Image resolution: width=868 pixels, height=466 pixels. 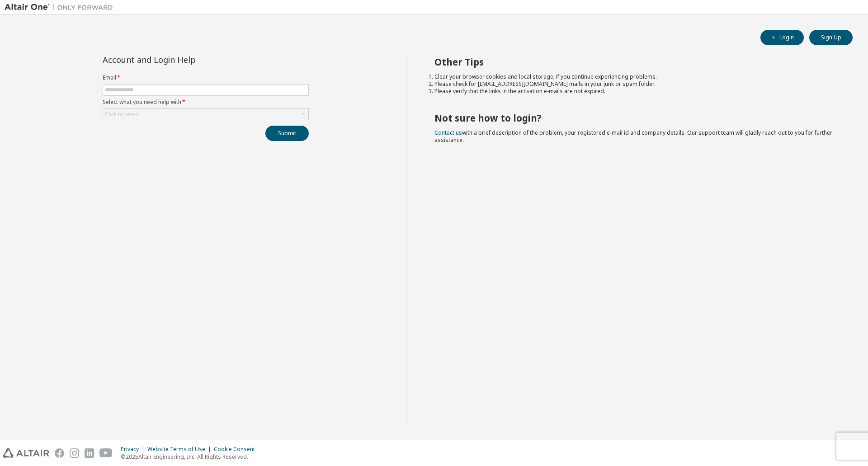 I want to click on a: Contact us, so click(x=448, y=133).